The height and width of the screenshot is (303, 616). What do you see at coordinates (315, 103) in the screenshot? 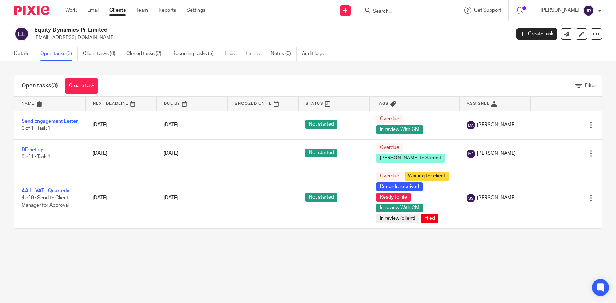
I see `span: Status` at bounding box center [315, 103].